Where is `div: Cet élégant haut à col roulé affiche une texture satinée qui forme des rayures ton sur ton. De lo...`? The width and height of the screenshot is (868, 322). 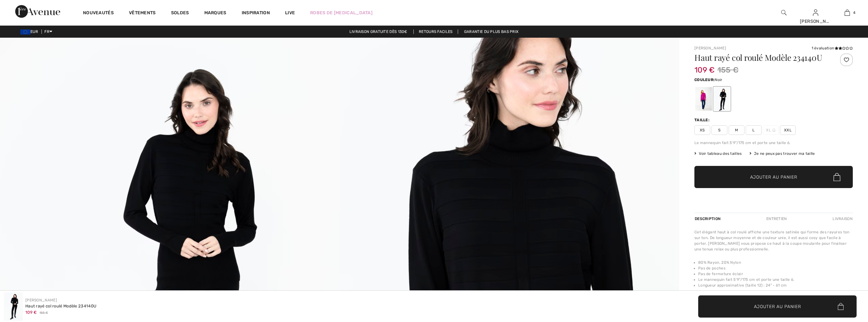
div: Cet élégant haut à col roulé affiche une texture satinée qui forme des rayures ton sur ton. De lo... is located at coordinates (774, 241).